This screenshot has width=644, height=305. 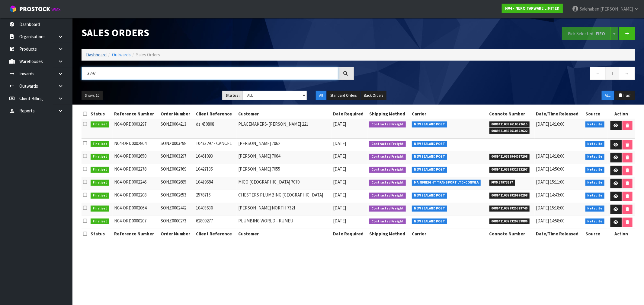 What do you see at coordinates (136, 171) in the screenshot?
I see `td: N04-ORD0002278` at bounding box center [136, 171].